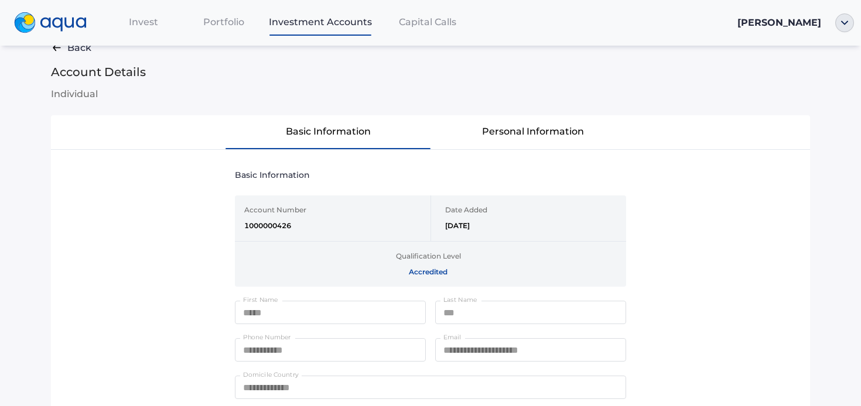 This screenshot has width=861, height=406. Describe the element at coordinates (430, 72) in the screenshot. I see `span: Account Details` at that location.